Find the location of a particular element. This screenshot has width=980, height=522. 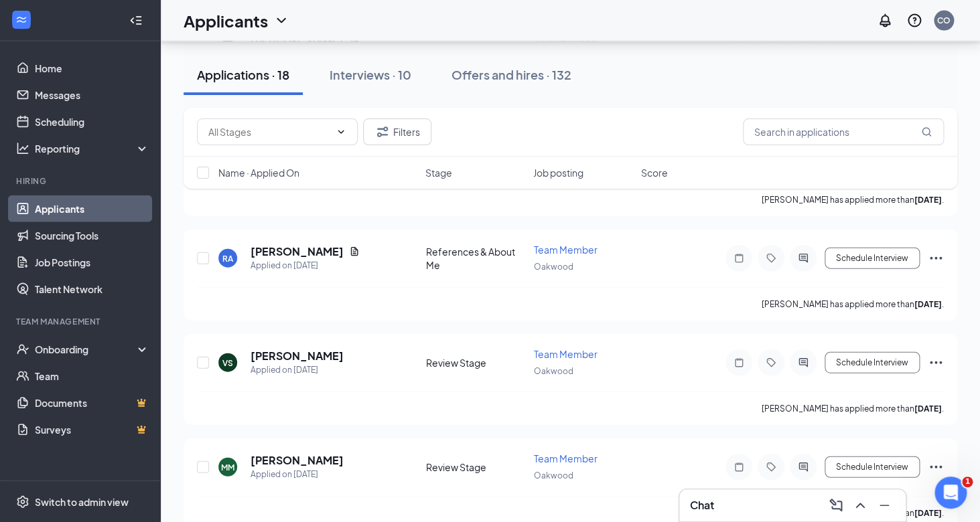

svg: WorkstreamLogo is located at coordinates (22, 20).